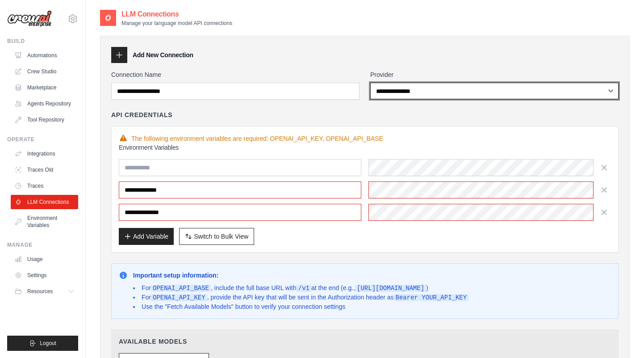  Describe the element at coordinates (304, 288) in the screenshot. I see `code: /v1` at that location.